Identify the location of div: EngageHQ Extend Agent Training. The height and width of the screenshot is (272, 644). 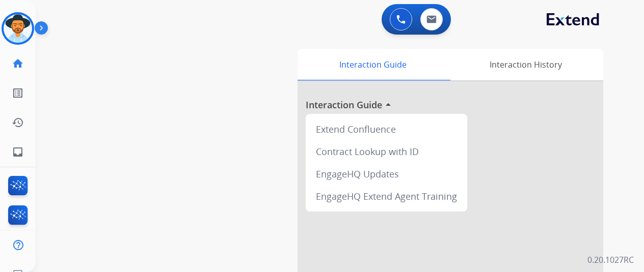
(386, 197).